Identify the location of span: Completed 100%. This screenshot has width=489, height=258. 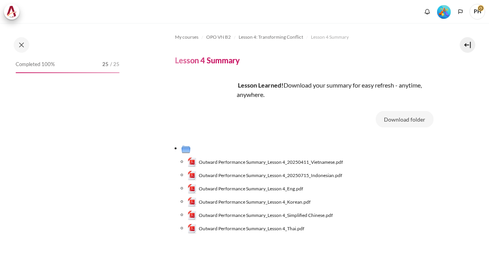
(35, 64).